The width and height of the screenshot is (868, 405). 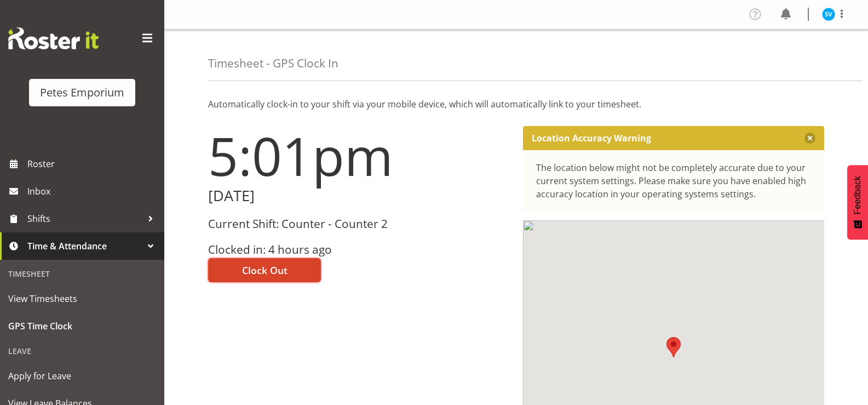 What do you see at coordinates (82, 93) in the screenshot?
I see `div: Petes Emporium` at bounding box center [82, 93].